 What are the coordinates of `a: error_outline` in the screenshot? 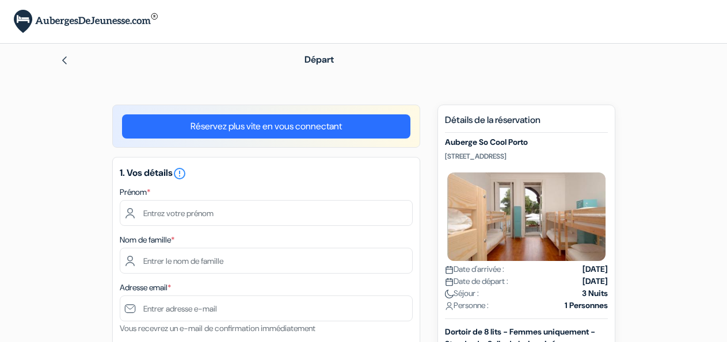 It's located at (180, 173).